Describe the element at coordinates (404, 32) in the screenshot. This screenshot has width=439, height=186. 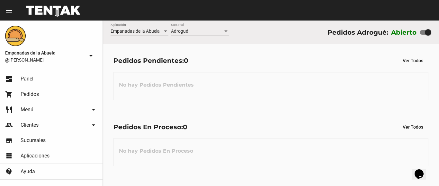
I see `label: Abierto` at that location.